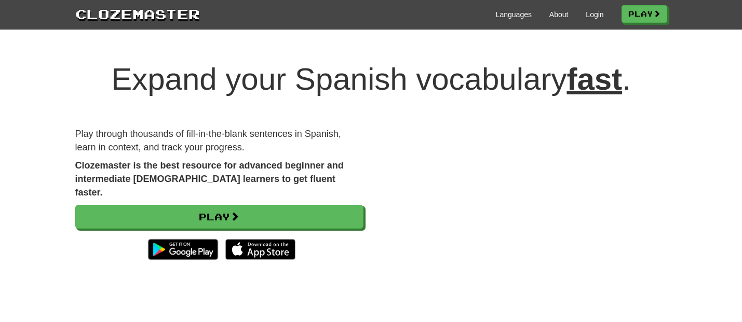 Image resolution: width=742 pixels, height=322 pixels. What do you see at coordinates (559, 15) in the screenshot?
I see `a: About` at bounding box center [559, 15].